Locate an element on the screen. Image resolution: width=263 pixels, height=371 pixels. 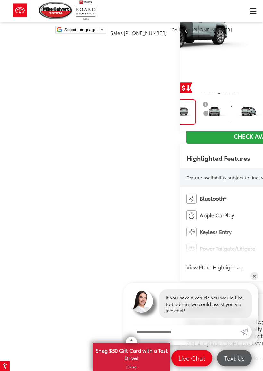
a: Text Us is located at coordinates (235, 359).